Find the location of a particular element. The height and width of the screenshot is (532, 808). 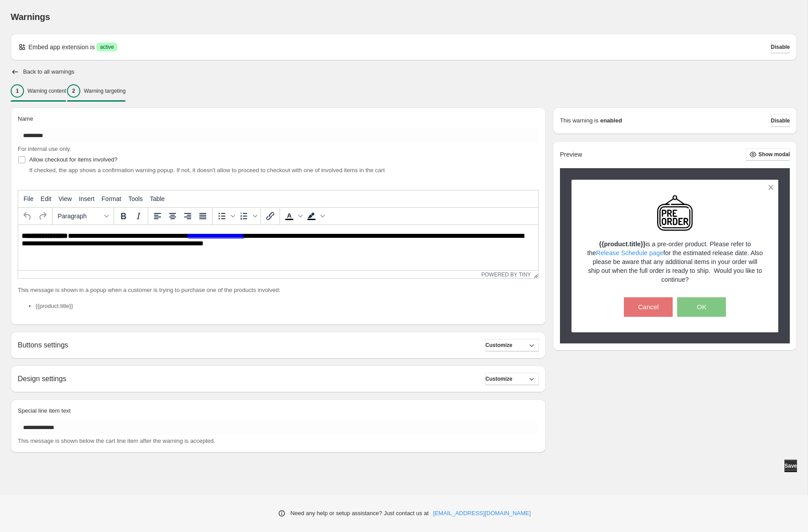

span: Special line item text is located at coordinates (44, 410).